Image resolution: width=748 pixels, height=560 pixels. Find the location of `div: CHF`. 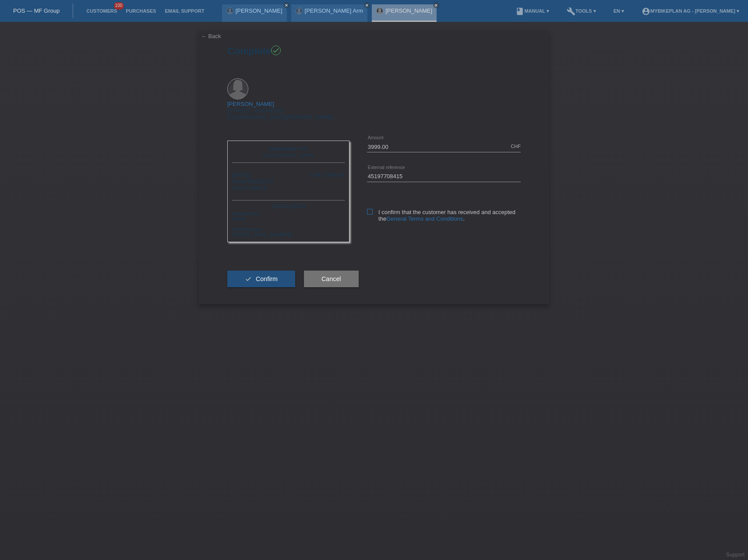

div: CHF is located at coordinates (515, 146).